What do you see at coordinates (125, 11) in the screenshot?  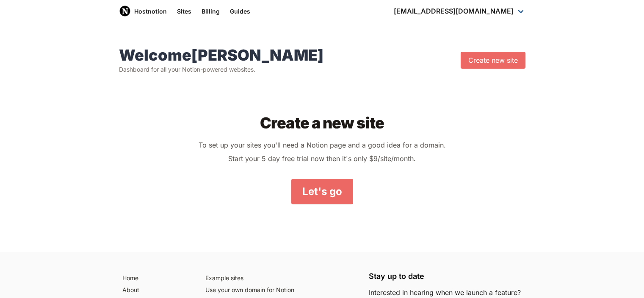 I see `img: Host Notion logo` at bounding box center [125, 11].